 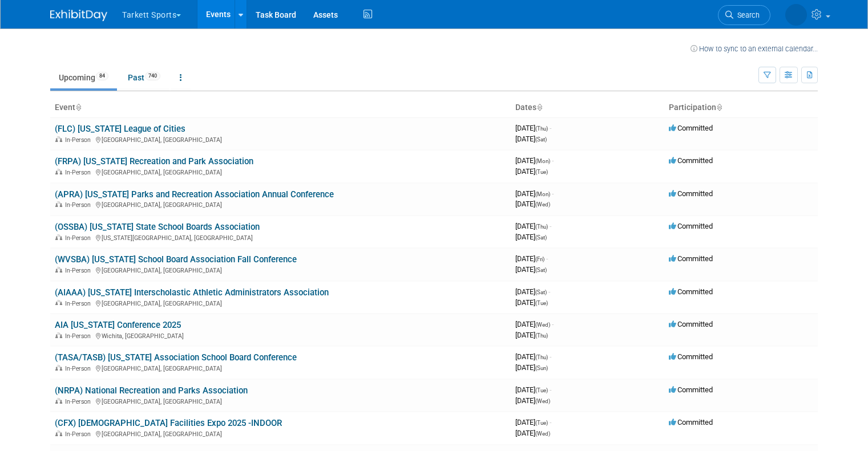 What do you see at coordinates (83, 78) in the screenshot?
I see `a: Upcoming84` at bounding box center [83, 78].